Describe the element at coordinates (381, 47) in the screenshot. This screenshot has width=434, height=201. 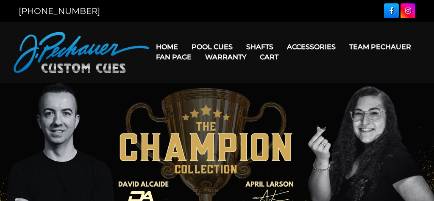
I see `a: Team Pechauer` at that location.